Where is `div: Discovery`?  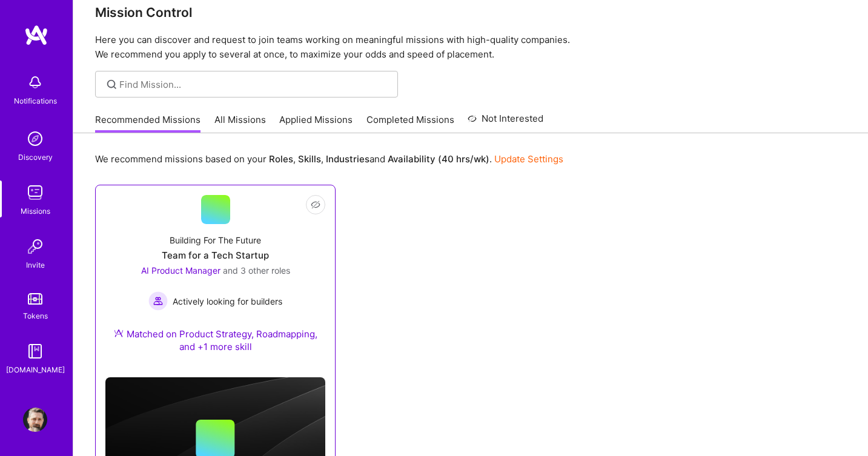
div: Discovery is located at coordinates (35, 157).